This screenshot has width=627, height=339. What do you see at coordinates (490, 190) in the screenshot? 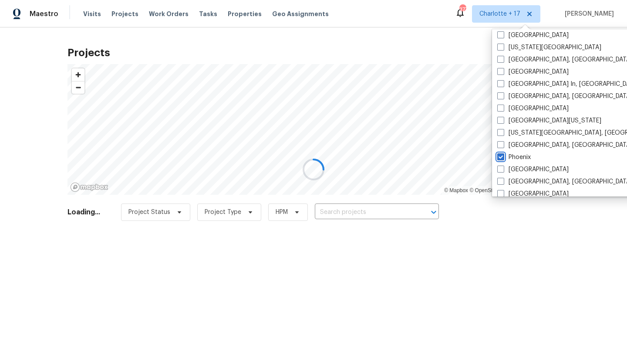
I see `a: OpenStreetMap` at bounding box center [490, 190].